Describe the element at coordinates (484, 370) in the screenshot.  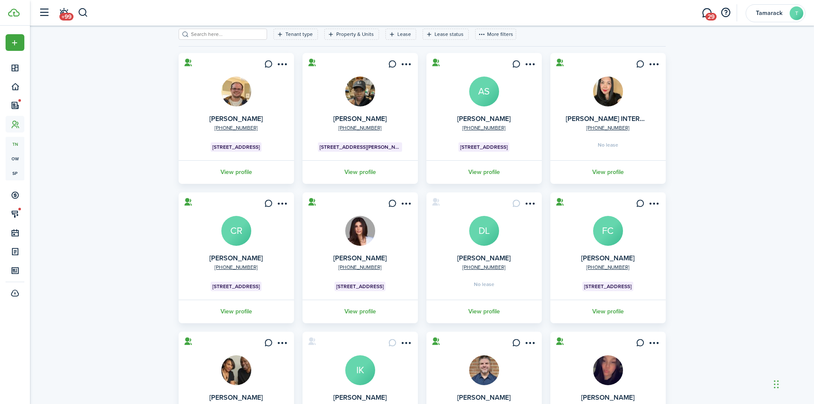
I see `img: Jason Bell` at that location.